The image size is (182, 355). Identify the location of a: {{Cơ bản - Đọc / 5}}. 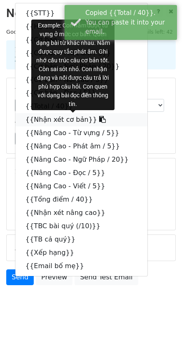
(81, 93).